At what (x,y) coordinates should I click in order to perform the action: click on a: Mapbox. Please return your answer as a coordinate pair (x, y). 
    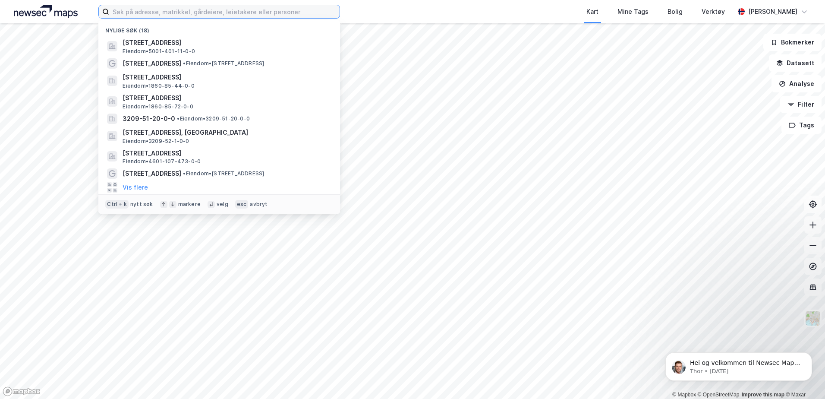
    Looking at the image, I should click on (684, 394).